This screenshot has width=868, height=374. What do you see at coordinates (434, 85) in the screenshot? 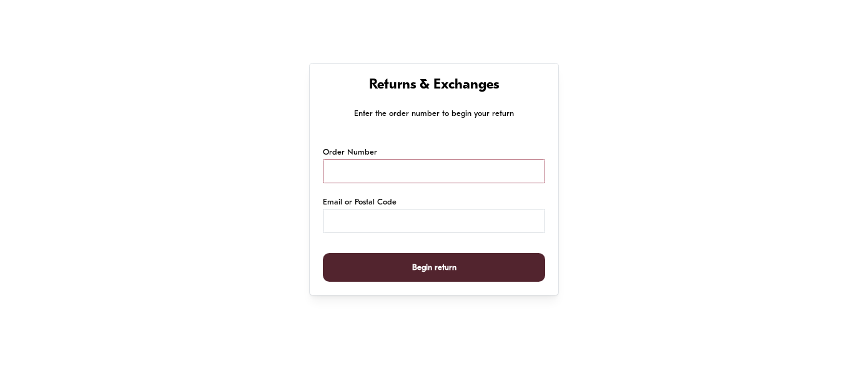
I see `h1: Returns & Exchanges` at bounding box center [434, 85].